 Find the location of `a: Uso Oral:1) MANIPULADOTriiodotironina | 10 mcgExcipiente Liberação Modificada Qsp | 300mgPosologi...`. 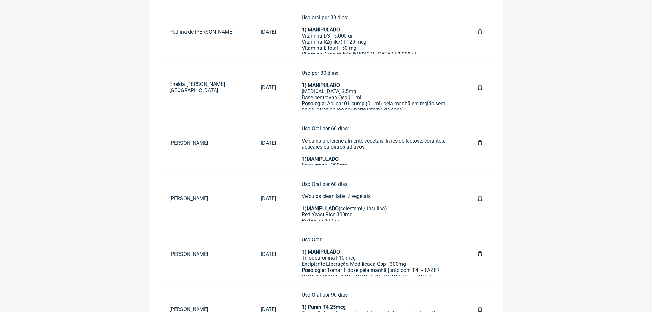

a: Uso Oral:1) MANIPULADOTriiodotironina | 10 mcgExcipiente Liberação Modificada Qsp | 300mgPosologi... is located at coordinates (377, 254).